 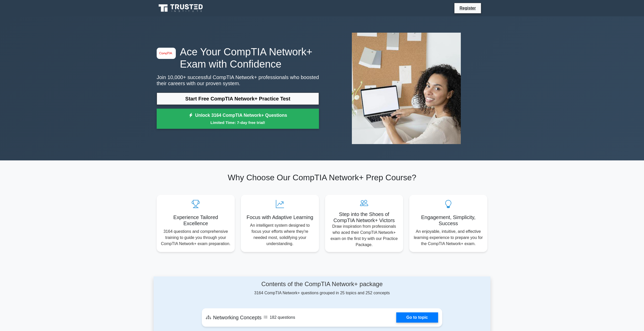 What do you see at coordinates (417, 317) in the screenshot?
I see `a: Go to topic` at bounding box center [417, 317].